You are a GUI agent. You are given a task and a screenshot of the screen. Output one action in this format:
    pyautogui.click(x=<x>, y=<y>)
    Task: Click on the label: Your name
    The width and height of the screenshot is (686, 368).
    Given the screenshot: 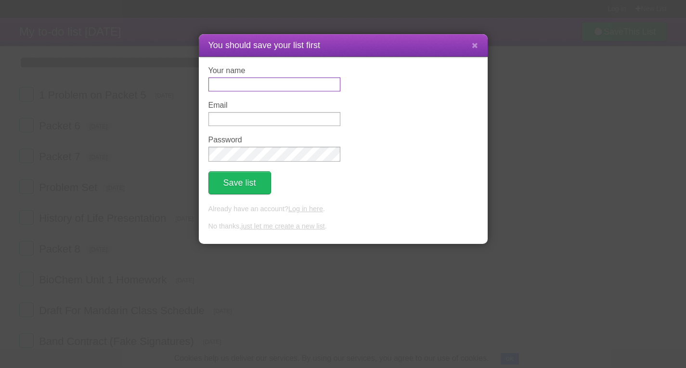 What is the action you would take?
    pyautogui.click(x=275, y=71)
    